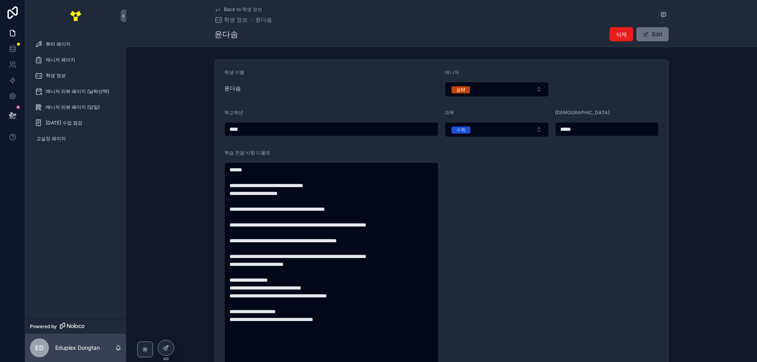 This screenshot has height=362, width=757. Describe the element at coordinates (461, 130) in the screenshot. I see `div: 수학` at that location.